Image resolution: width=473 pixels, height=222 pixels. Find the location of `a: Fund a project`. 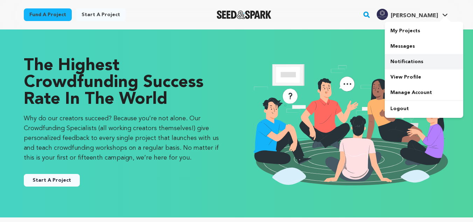

a: Fund a project is located at coordinates (48, 15).